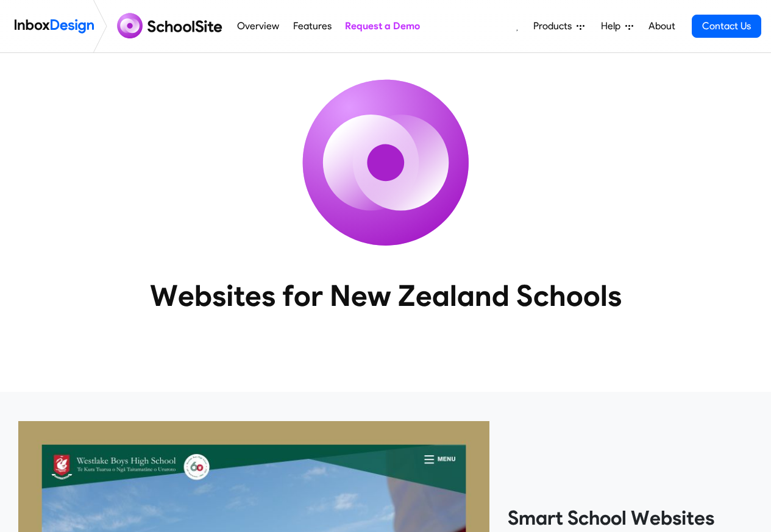 The width and height of the screenshot is (771, 532). I want to click on a: Products, so click(559, 26).